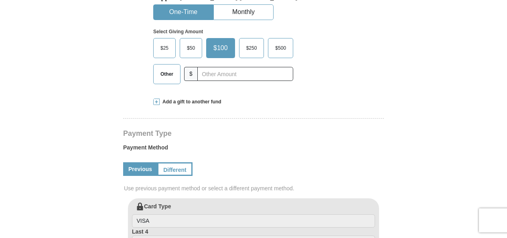  Describe the element at coordinates (245, 74) in the screenshot. I see `input: Other Amount` at that location.